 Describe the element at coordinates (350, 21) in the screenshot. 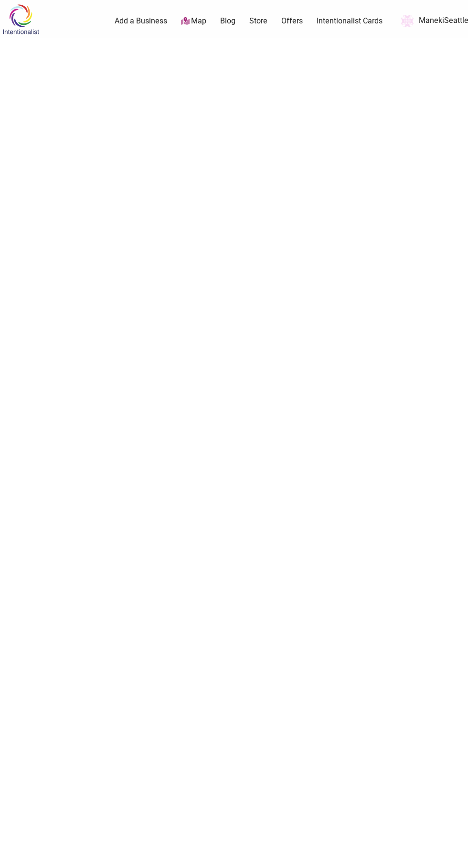

I see `a: Intentionalist Cards` at that location.